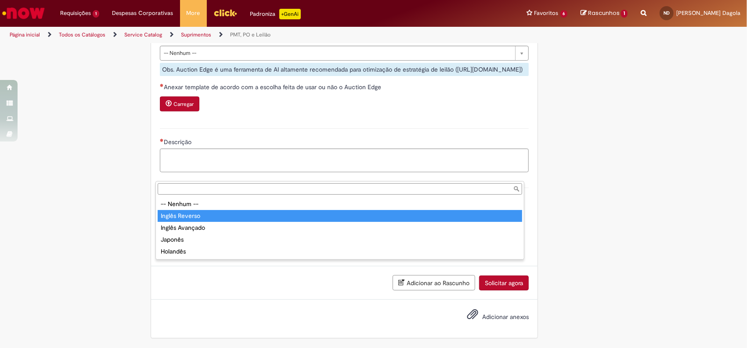 The height and width of the screenshot is (348, 747). What do you see at coordinates (340, 216) in the screenshot?
I see `div: Inglês Reverso` at bounding box center [340, 216].